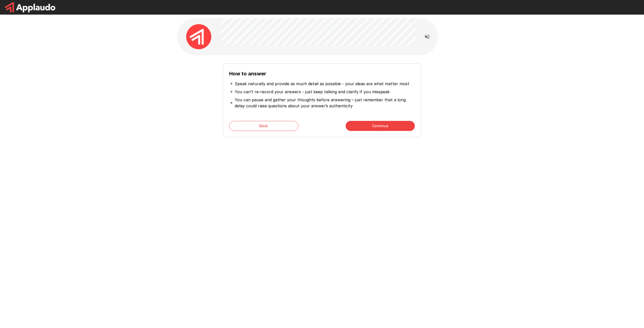 This screenshot has width=644, height=328. Describe the element at coordinates (325, 103) in the screenshot. I see `p: You can pause and gather your thoughts before answering – just remember that a long delay could r...` at that location.